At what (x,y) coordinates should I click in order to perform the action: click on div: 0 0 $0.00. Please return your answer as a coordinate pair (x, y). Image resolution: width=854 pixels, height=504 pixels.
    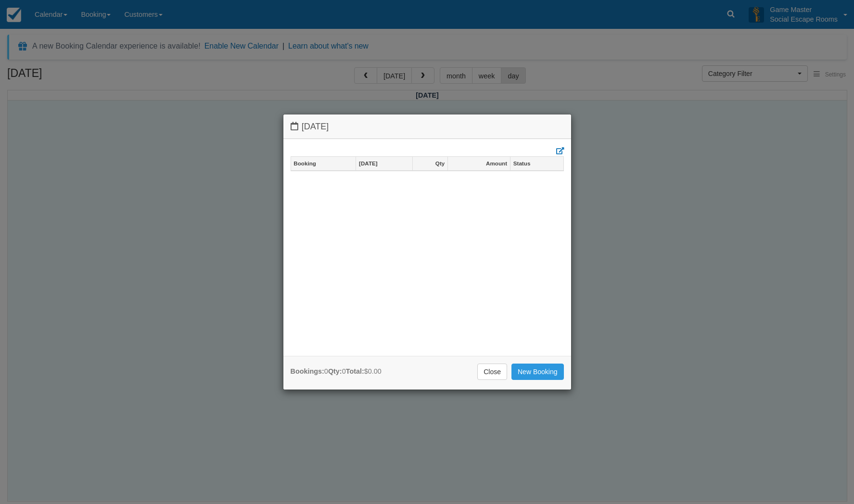
    Looking at the image, I should click on (336, 371).